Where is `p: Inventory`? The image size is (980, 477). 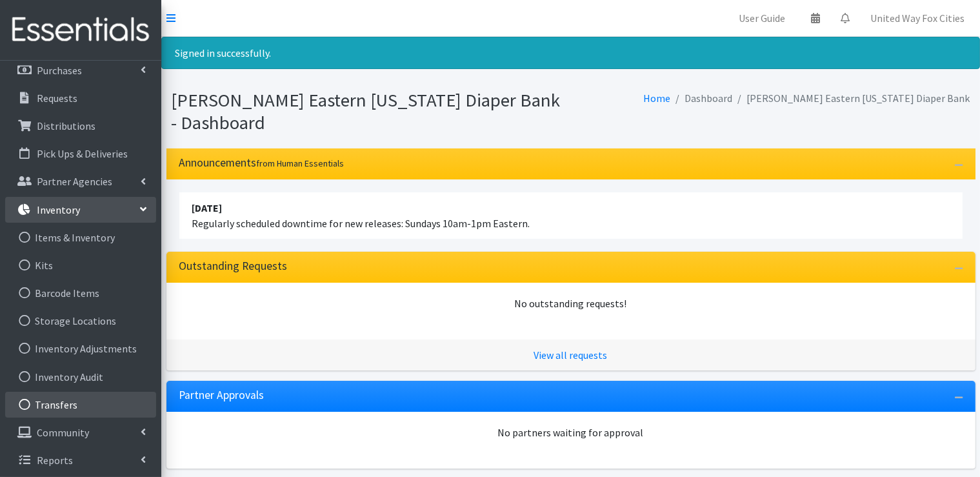 p: Inventory is located at coordinates (58, 209).